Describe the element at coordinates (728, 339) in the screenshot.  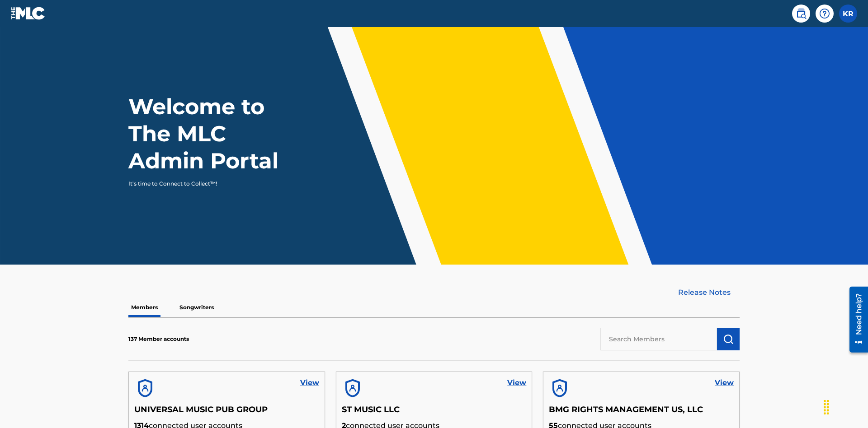
I see `img: Search Works` at that location.